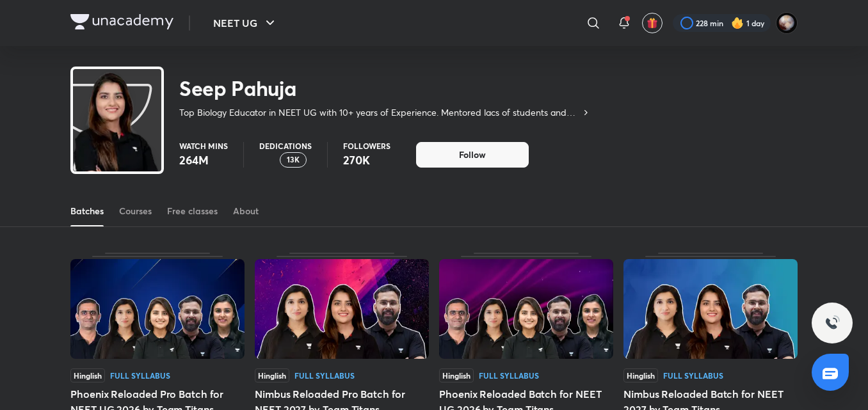 This screenshot has width=868, height=410. Describe the element at coordinates (786, 23) in the screenshot. I see `img: Swarit` at that location.